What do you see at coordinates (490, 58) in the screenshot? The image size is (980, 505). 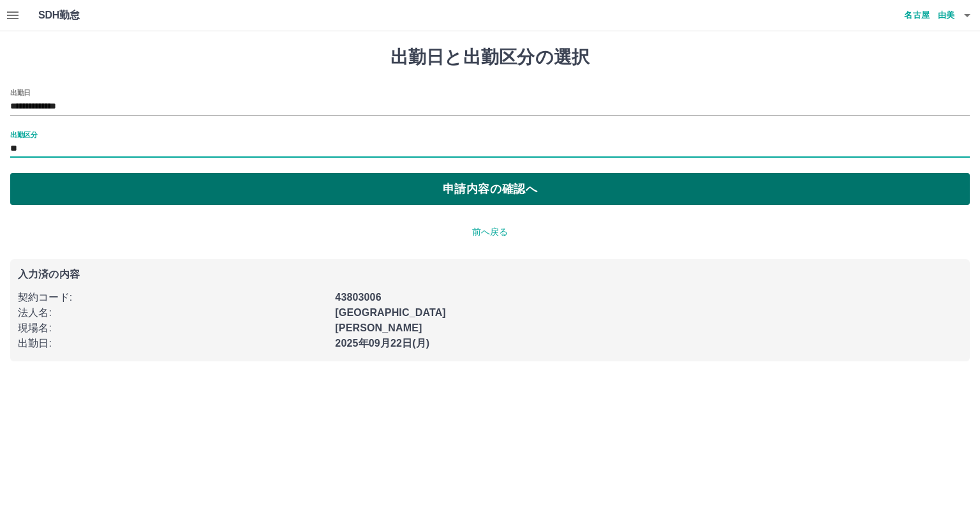 I see `h1: 出勤日と出勤区分の選択` at bounding box center [490, 58].